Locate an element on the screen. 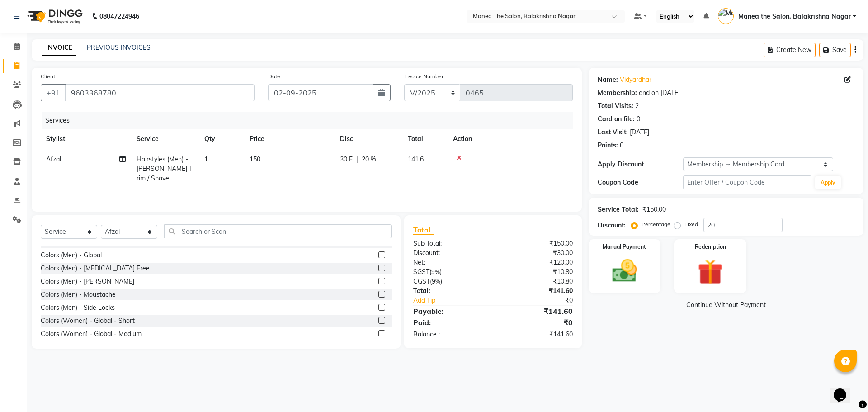 The width and height of the screenshot is (868, 412). label: Invoice Number is located at coordinates (424, 76).